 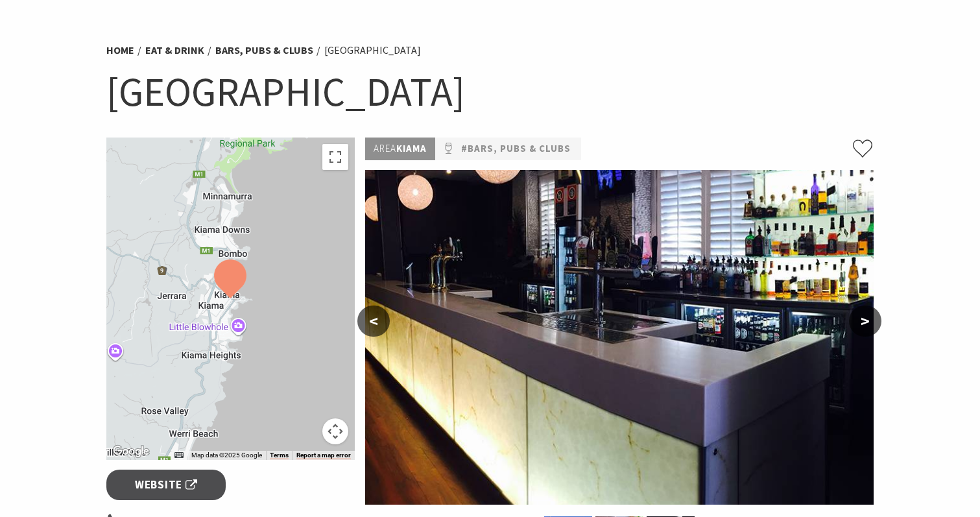 What do you see at coordinates (400, 149) in the screenshot?
I see `p: Kiama` at bounding box center [400, 149].